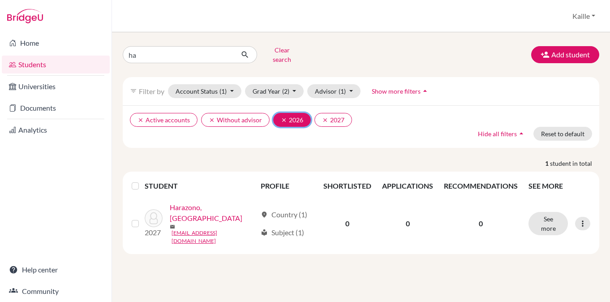 The height and width of the screenshot is (302, 610). I want to click on button: clearWithout advisor, so click(235, 120).